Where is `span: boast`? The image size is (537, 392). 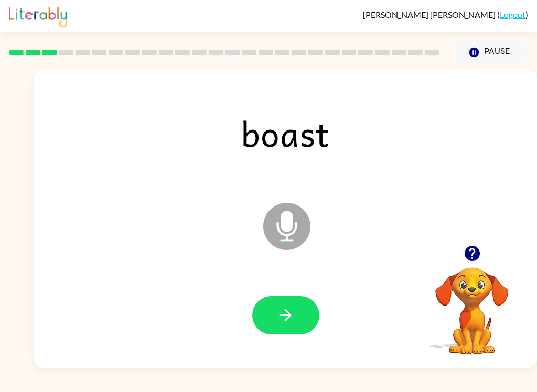 span: boast is located at coordinates (285, 133).